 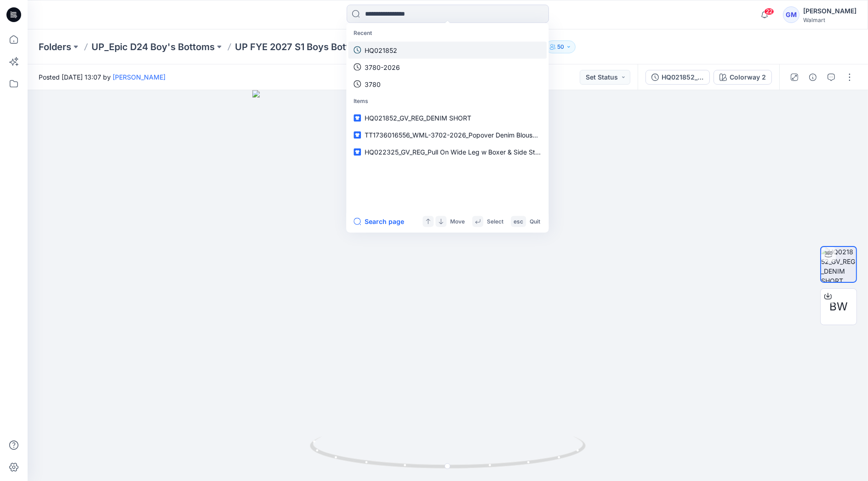 What do you see at coordinates (769, 11) in the screenshot?
I see `span: 22` at bounding box center [769, 11].